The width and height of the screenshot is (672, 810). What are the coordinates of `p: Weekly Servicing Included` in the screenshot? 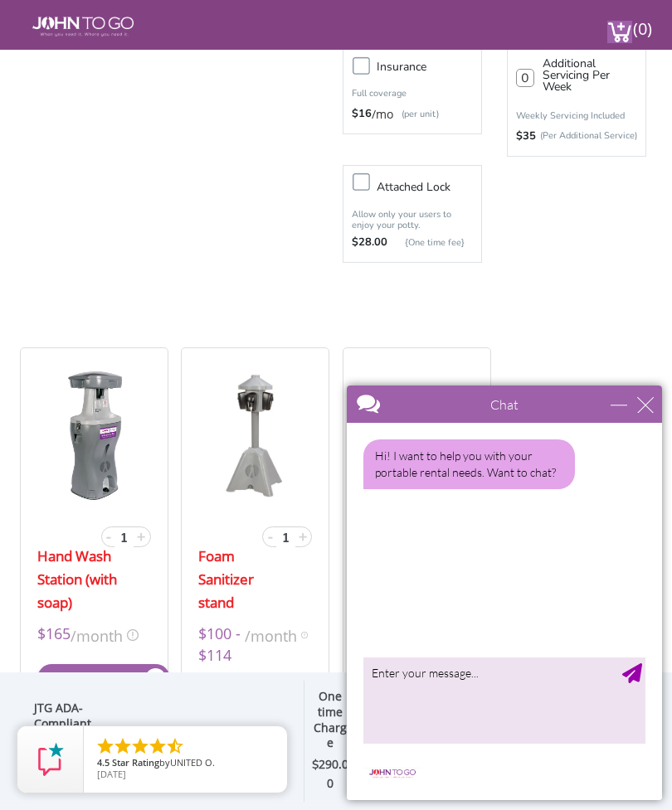 It's located at (576, 115).